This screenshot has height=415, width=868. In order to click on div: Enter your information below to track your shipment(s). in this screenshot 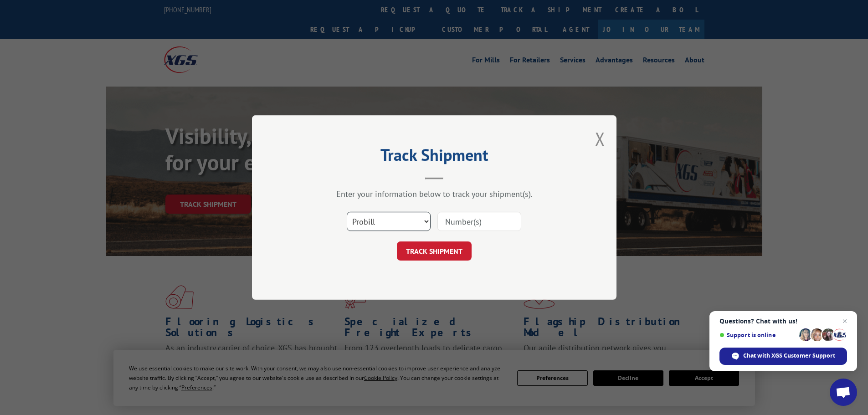, I will do `click(434, 194)`.